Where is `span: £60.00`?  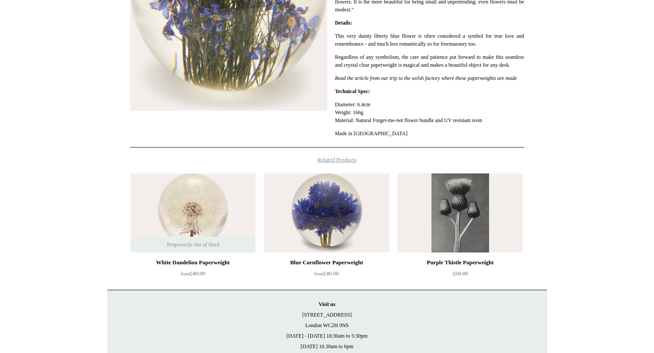 span: £60.00 is located at coordinates (460, 273).